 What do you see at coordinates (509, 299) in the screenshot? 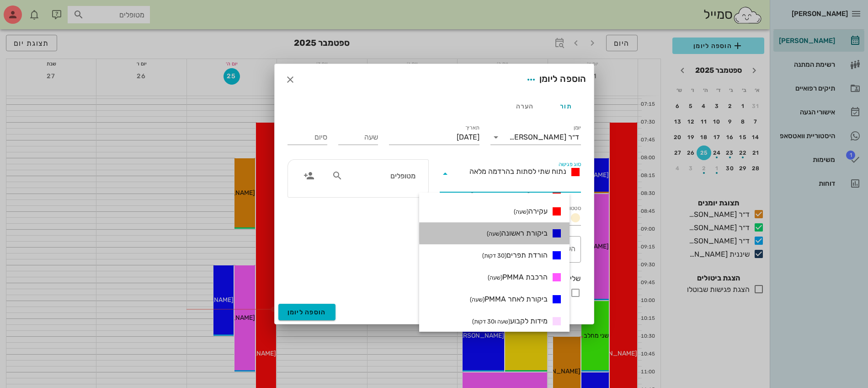
I see `span: ביקורת לאחר PMMA` at bounding box center [509, 299].